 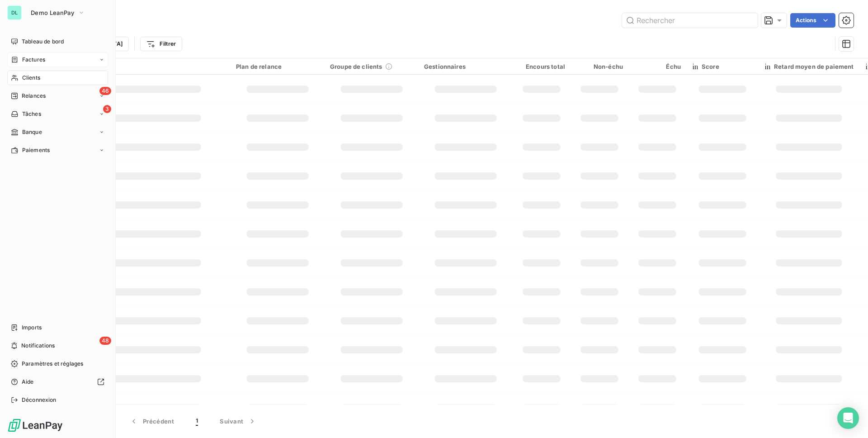 I want to click on span: Factures, so click(x=33, y=60).